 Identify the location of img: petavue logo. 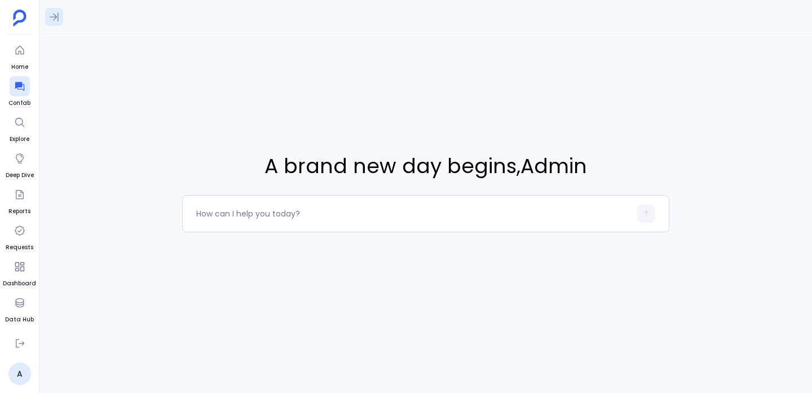
(20, 18).